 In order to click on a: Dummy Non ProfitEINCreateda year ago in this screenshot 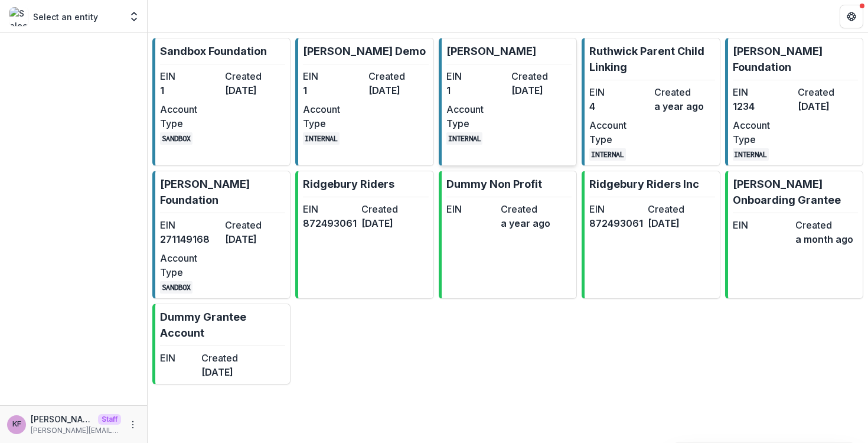, I will do `click(508, 235)`.